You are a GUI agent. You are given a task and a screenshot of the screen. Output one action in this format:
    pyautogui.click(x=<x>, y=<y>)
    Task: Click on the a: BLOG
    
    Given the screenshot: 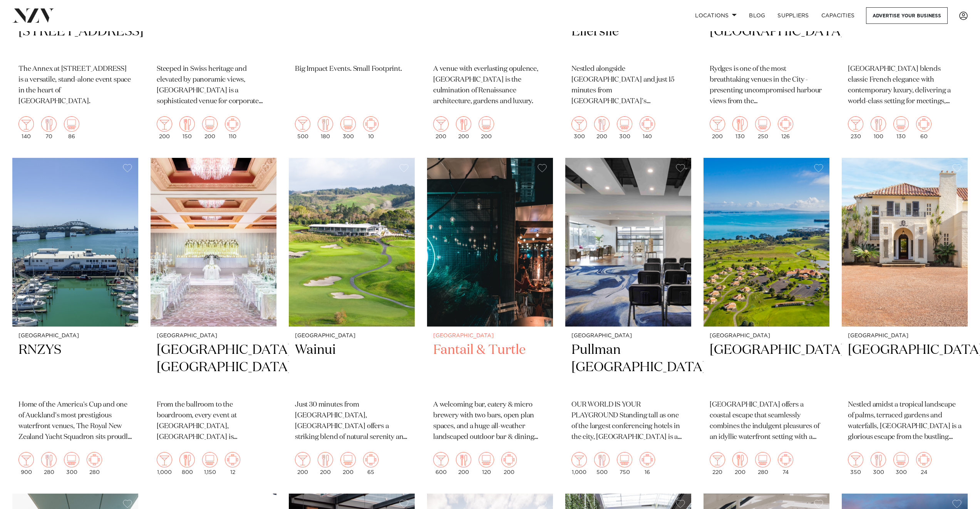 What is the action you would take?
    pyautogui.click(x=757, y=16)
    